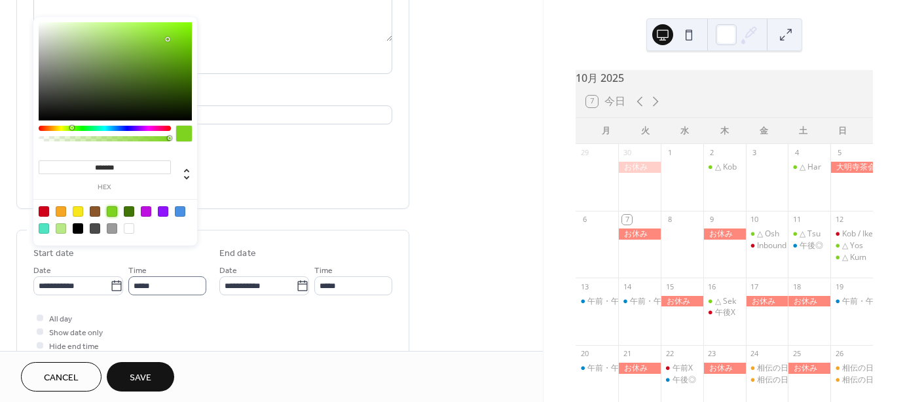 Image resolution: width=905 pixels, height=402 pixels. I want to click on div: 木, so click(725, 131).